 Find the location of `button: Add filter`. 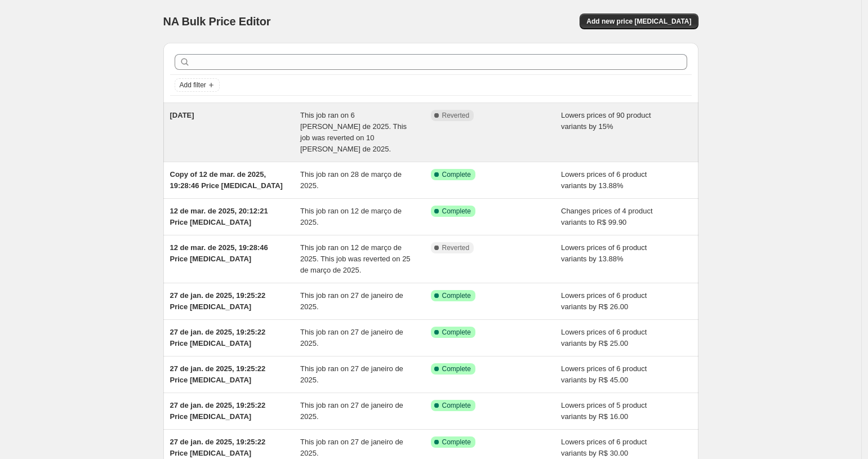

button: Add filter is located at coordinates (197, 85).